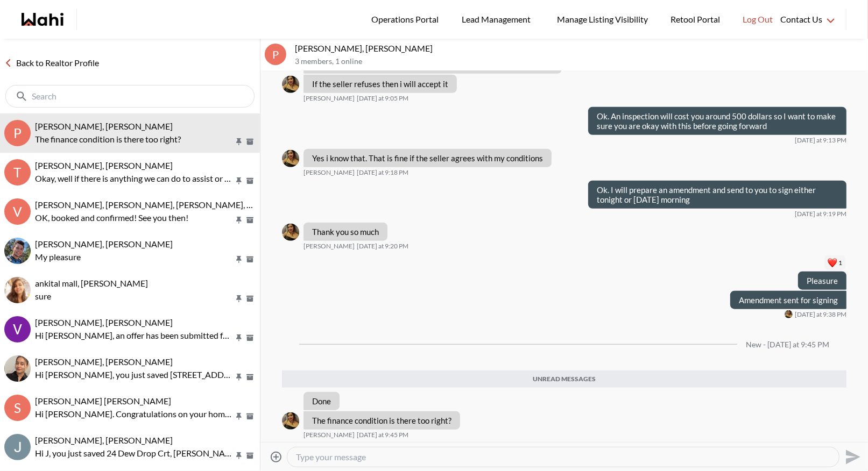 This screenshot has height=471, width=868. Describe the element at coordinates (427, 159) in the screenshot. I see `p: Yes i know that. That is fine if the seller agrees with my conditions` at that location.